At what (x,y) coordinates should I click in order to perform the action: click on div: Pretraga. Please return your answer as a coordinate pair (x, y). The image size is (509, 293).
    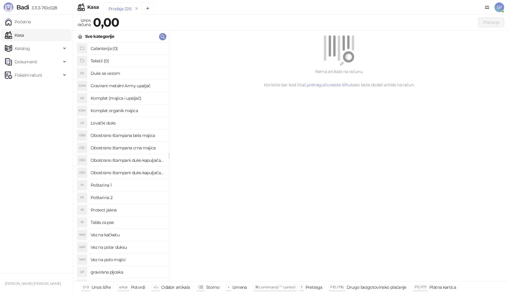
    Looking at the image, I should click on (314, 287).